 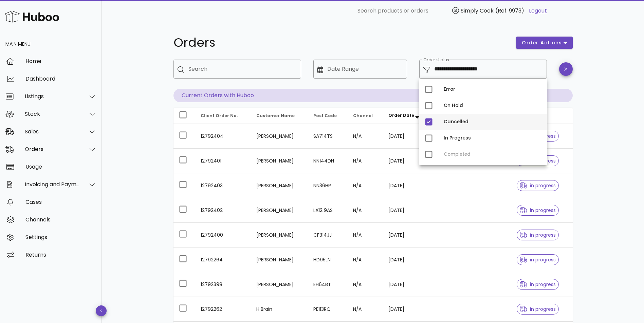 What do you see at coordinates (61, 238) in the screenshot?
I see `div: Settings` at bounding box center [61, 238].